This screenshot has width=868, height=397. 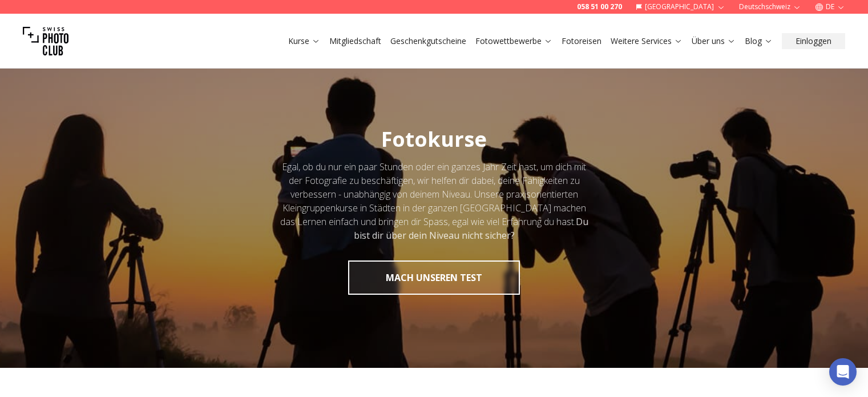 What do you see at coordinates (713, 41) in the screenshot?
I see `button: Über uns` at bounding box center [713, 41].